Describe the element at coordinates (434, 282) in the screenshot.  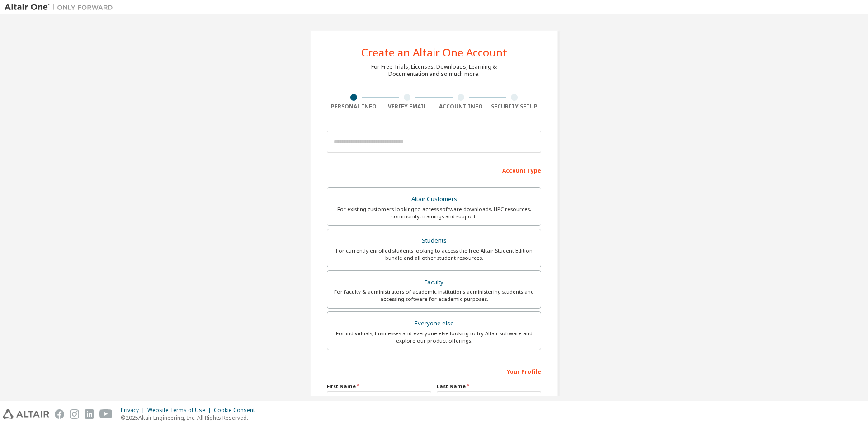
I see `div: Faculty` at that location.